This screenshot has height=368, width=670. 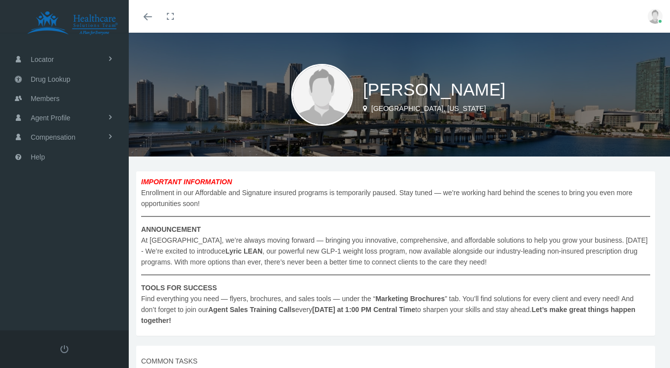 What do you see at coordinates (51, 118) in the screenshot?
I see `span: Agent Profile` at bounding box center [51, 118].